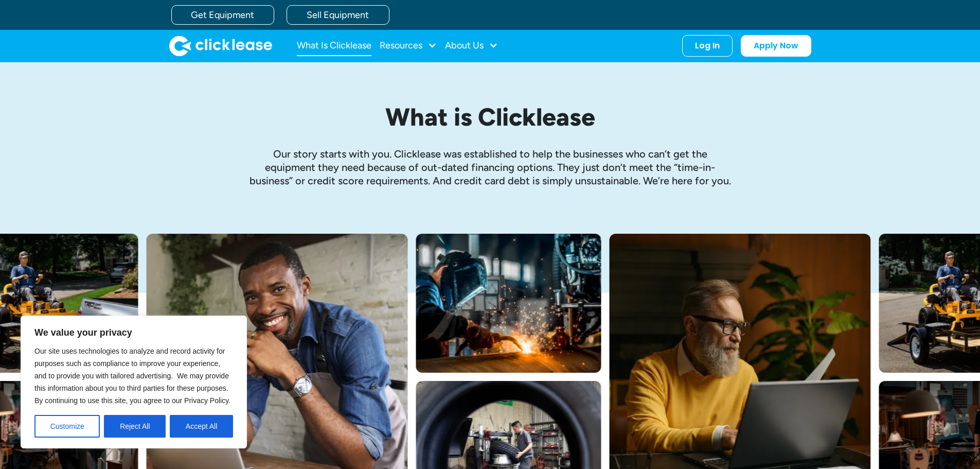 This screenshot has height=469, width=980. What do you see at coordinates (338, 15) in the screenshot?
I see `a: Sell Equipment` at bounding box center [338, 15].